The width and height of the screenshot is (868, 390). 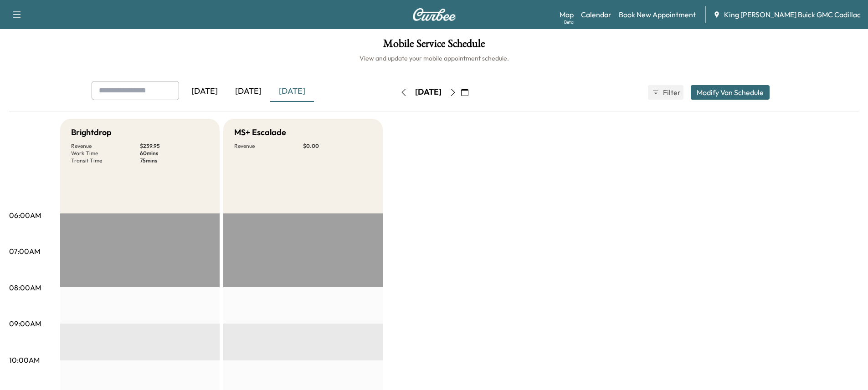 What do you see at coordinates (174, 160) in the screenshot?
I see `p: 75 mins` at bounding box center [174, 160].